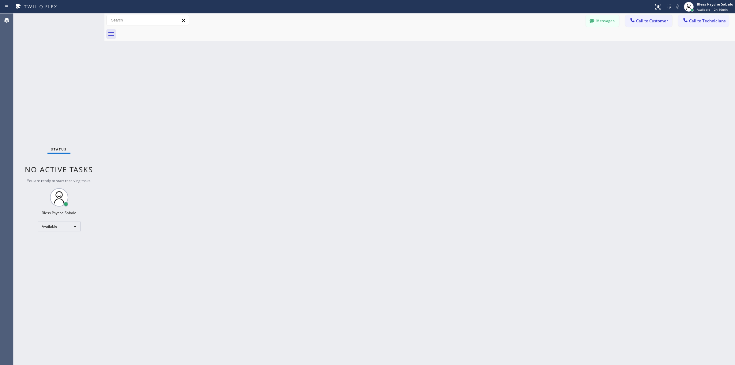 This screenshot has height=365, width=735. What do you see at coordinates (712, 9) in the screenshot?
I see `span: Available | 2h 16min` at bounding box center [712, 9].